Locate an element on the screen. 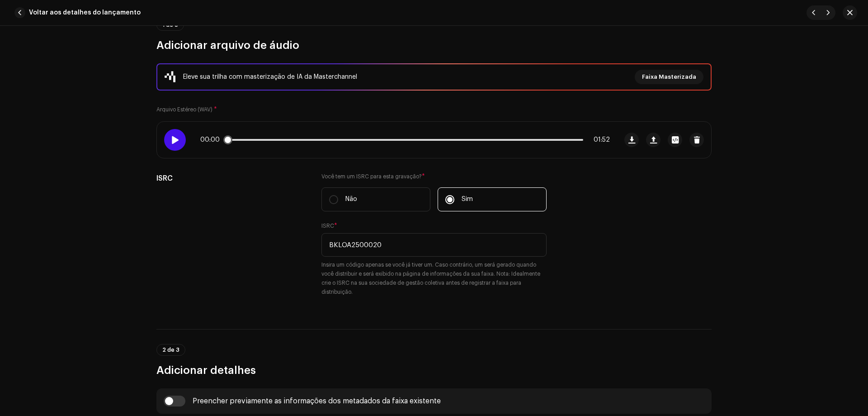 This screenshot has height=416, width=868. span: 2 de 3 is located at coordinates (171, 350).